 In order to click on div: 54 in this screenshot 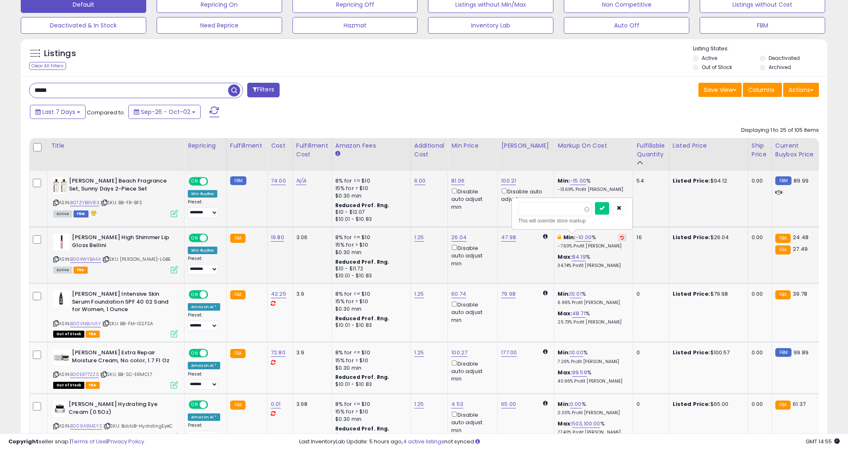, I will do `click(650, 181)`.